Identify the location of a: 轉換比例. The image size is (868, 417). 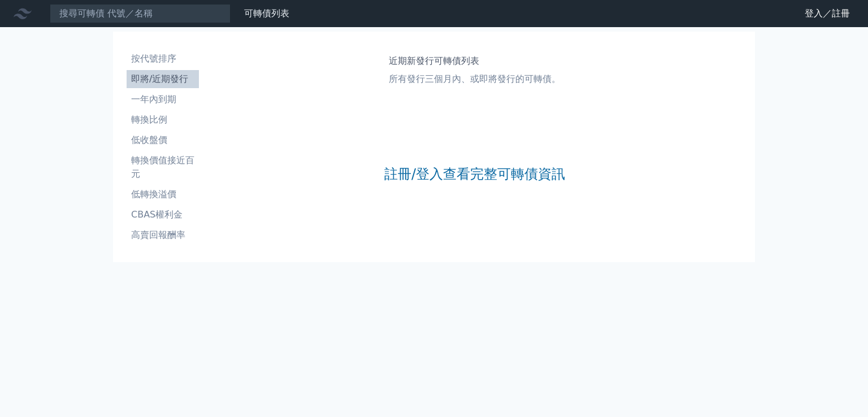
(163, 120).